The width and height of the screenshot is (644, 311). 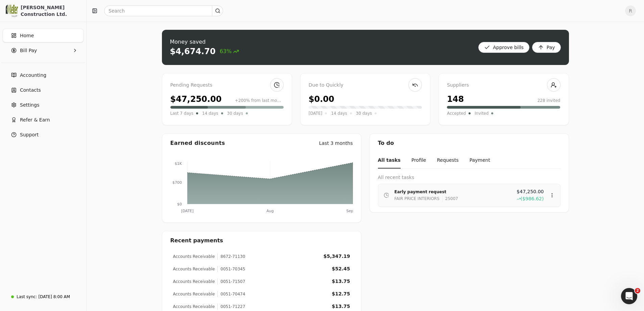 I want to click on input: Search, so click(x=164, y=11).